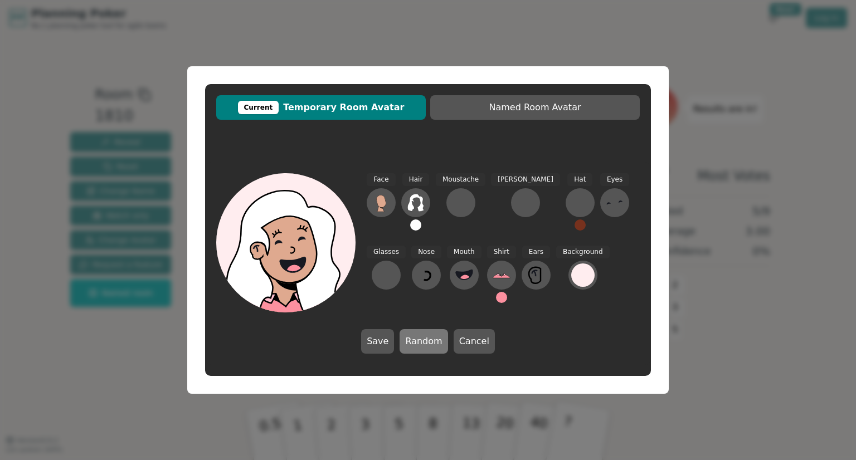 Image resolution: width=856 pixels, height=460 pixels. I want to click on span: Shirt, so click(502, 252).